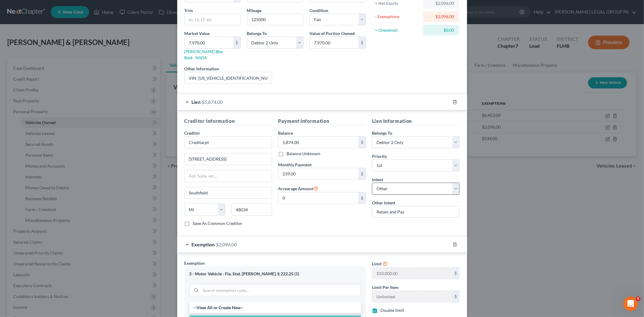 The height and width of the screenshot is (317, 644). I want to click on div: = Net Equity, so click(398, 4).